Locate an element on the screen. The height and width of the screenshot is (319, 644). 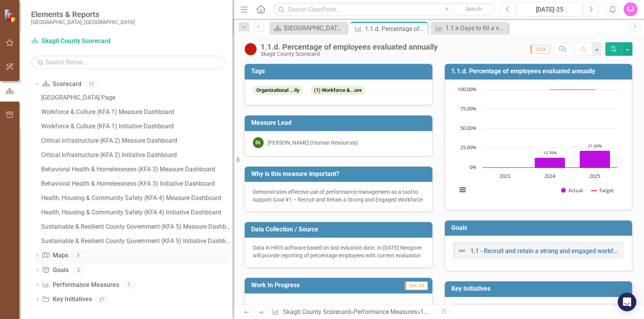
text: 2024 is located at coordinates (550, 176).